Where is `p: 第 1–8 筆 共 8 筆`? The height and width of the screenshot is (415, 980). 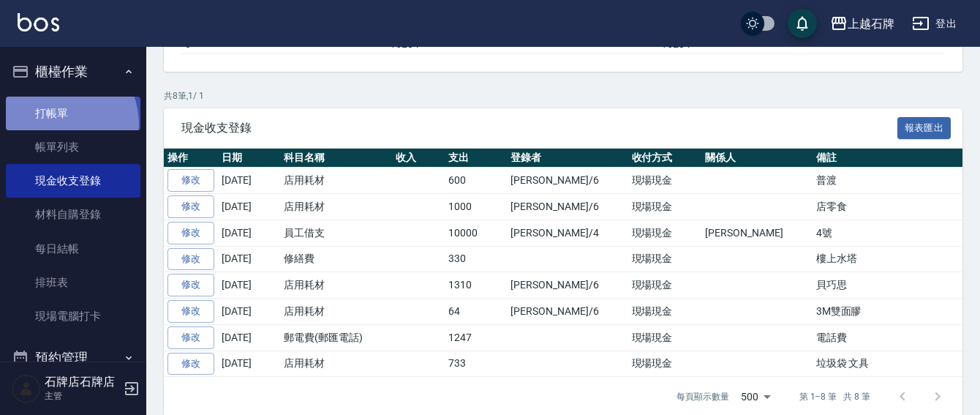
p: 第 1–8 筆 共 8 筆 is located at coordinates (834, 397).